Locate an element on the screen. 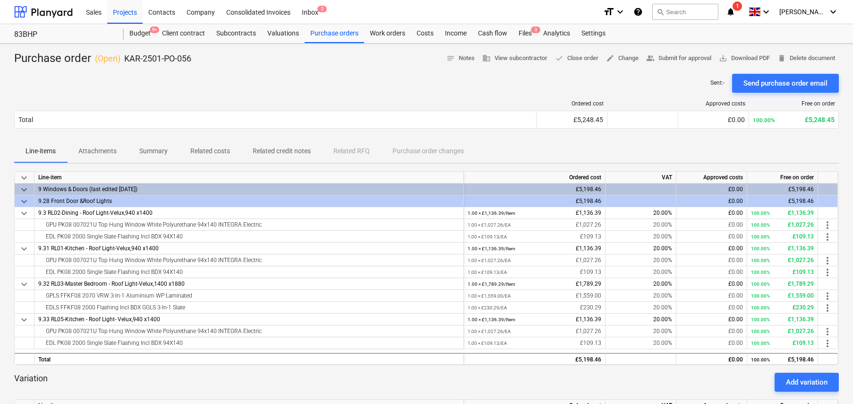  span: business is located at coordinates (487, 58).